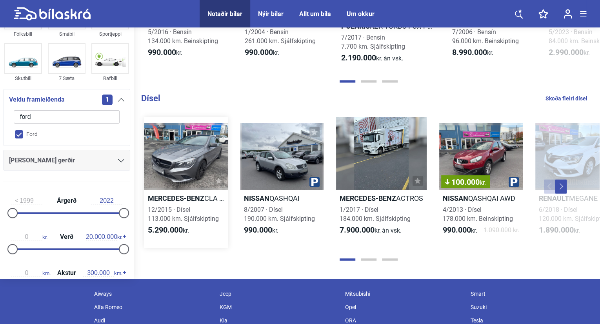 The image size is (600, 324). What do you see at coordinates (381, 198) in the screenshot?
I see `h2: ACTROS` at bounding box center [381, 198].